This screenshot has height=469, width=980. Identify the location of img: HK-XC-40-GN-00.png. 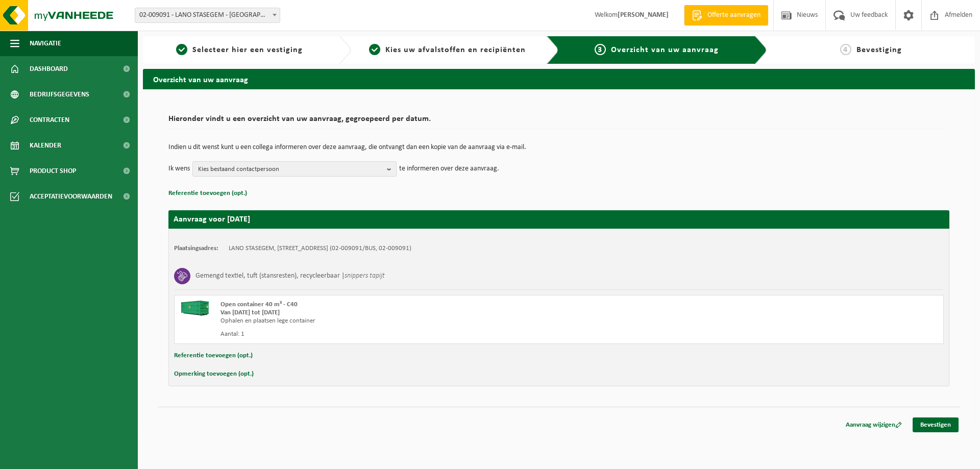
(195, 308).